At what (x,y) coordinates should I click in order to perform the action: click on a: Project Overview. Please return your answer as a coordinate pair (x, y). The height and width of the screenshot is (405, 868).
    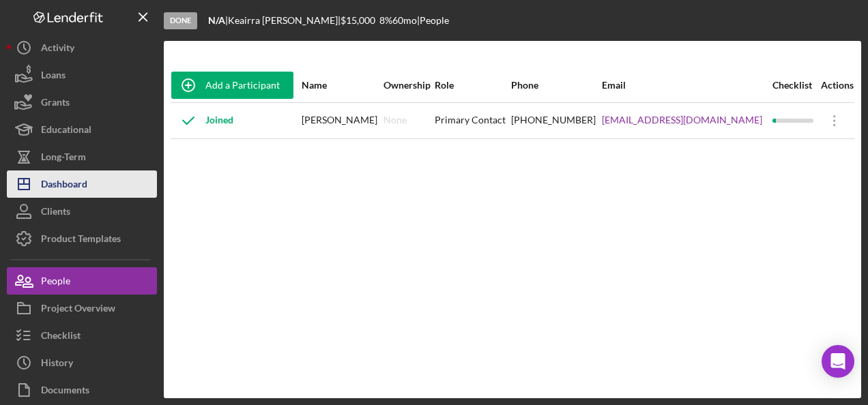
    Looking at the image, I should click on (82, 308).